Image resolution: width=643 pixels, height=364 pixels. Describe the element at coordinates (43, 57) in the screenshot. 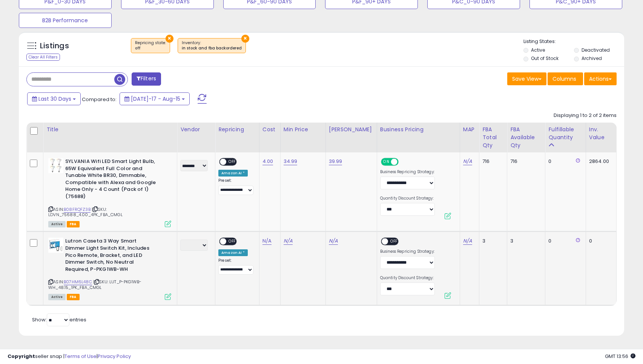

I see `div: Clear All Filters` at that location.